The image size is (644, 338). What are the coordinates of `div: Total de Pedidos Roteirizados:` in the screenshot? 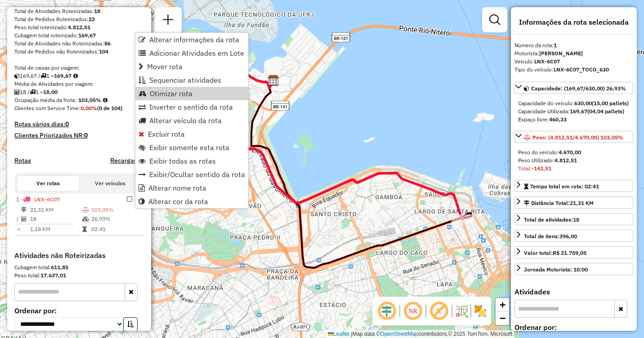 It's located at (79, 19).